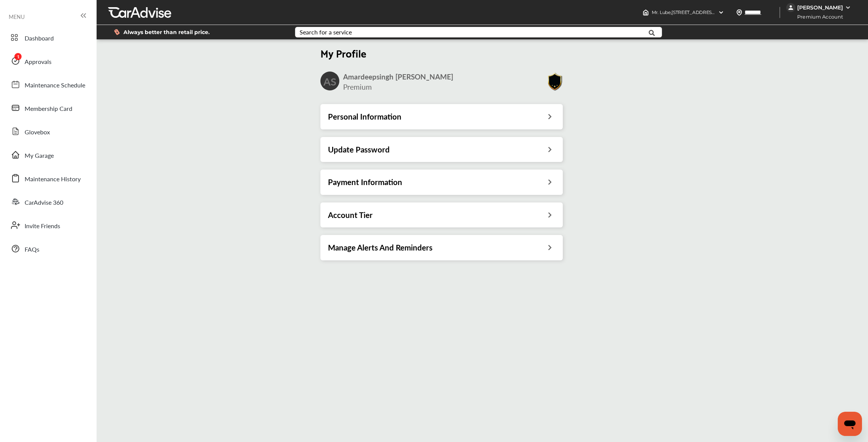 The width and height of the screenshot is (868, 442). I want to click on span: Always better than retail price., so click(166, 32).